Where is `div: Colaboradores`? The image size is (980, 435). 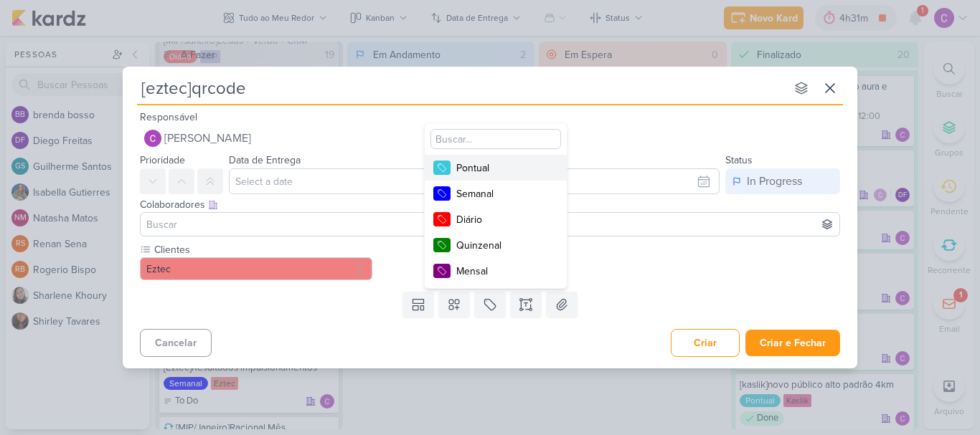 div: Colaboradores is located at coordinates (490, 204).